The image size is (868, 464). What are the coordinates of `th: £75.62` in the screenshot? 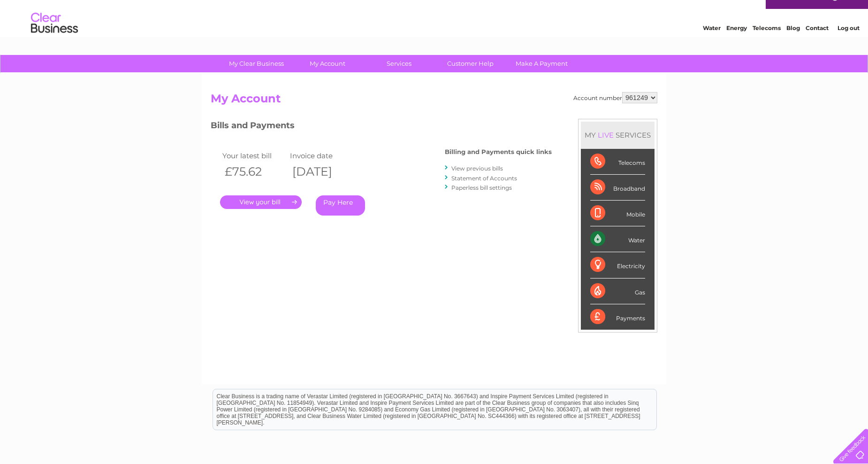 It's located at (254, 172).